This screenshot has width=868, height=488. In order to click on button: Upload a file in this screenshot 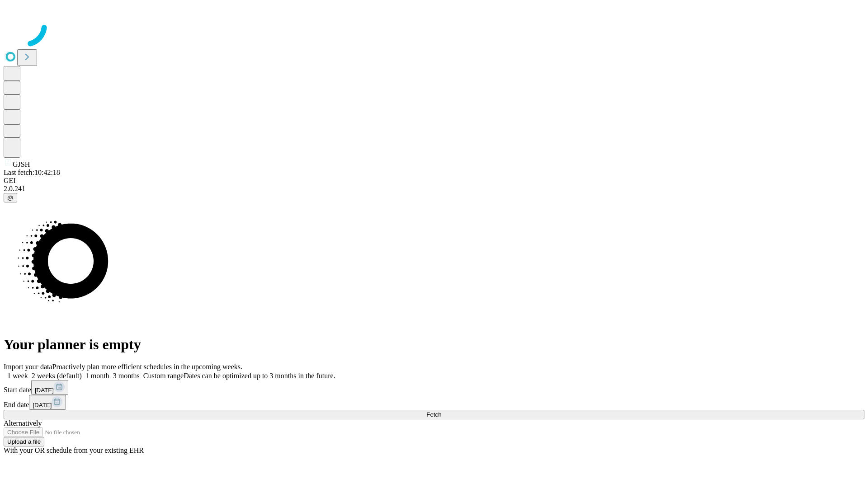, I will do `click(24, 442)`.